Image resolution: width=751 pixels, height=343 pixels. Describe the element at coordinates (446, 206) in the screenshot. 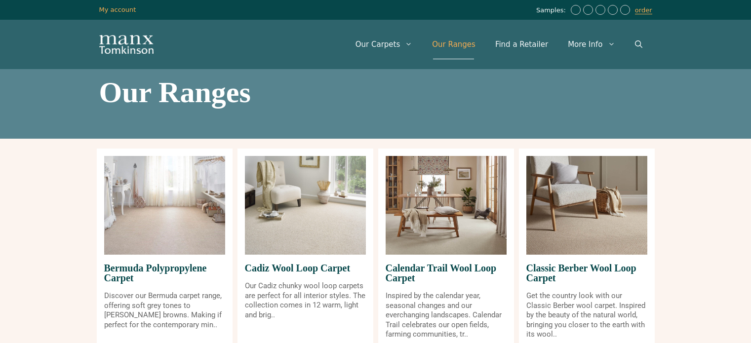

I see `img: Calendar Trail Wool Loop Carpet` at that location.